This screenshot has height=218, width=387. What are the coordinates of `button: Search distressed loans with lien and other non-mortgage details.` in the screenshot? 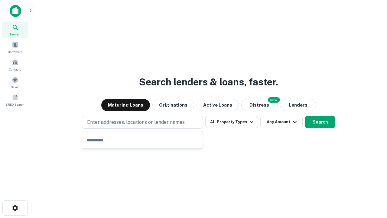 It's located at (259, 105).